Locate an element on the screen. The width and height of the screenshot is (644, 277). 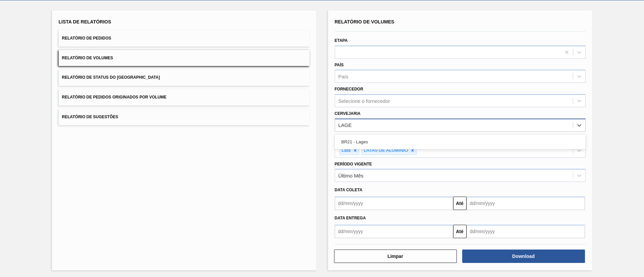
div: Lata is located at coordinates (346, 151).